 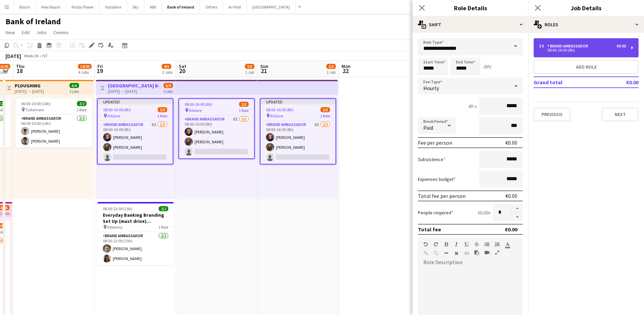 I want to click on button: Strikethrough, so click(x=477, y=244).